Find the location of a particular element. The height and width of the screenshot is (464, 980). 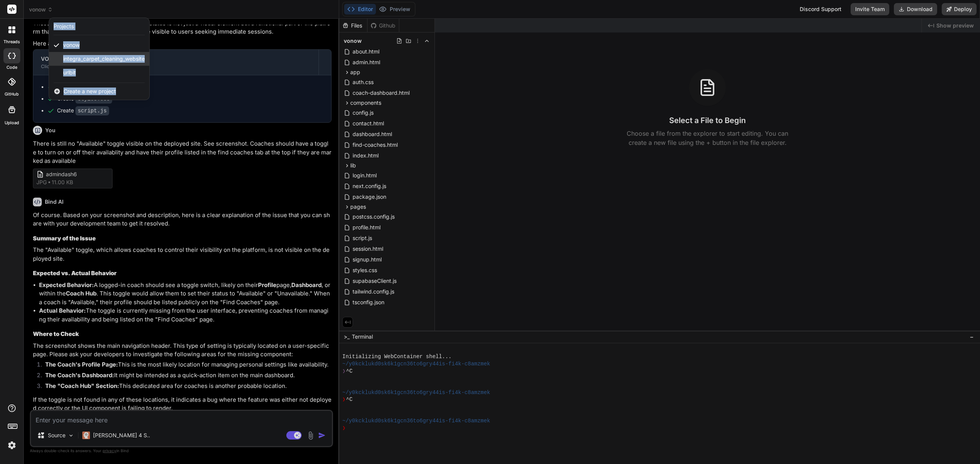

label: code is located at coordinates (12, 68).